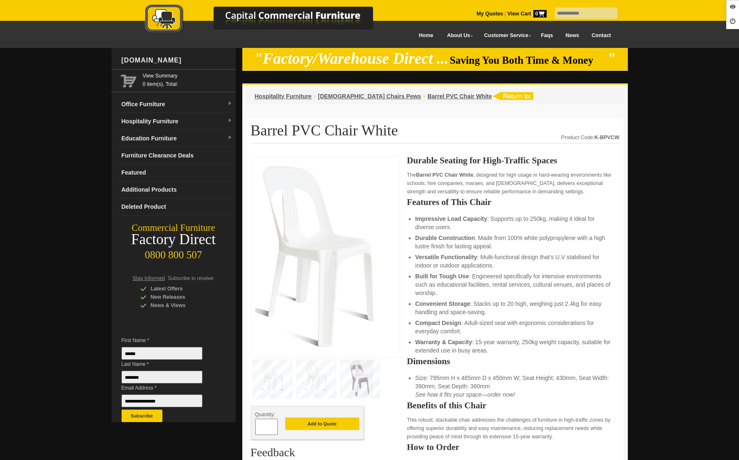  What do you see at coordinates (177, 207) in the screenshot?
I see `a: Deleted Product` at bounding box center [177, 207].